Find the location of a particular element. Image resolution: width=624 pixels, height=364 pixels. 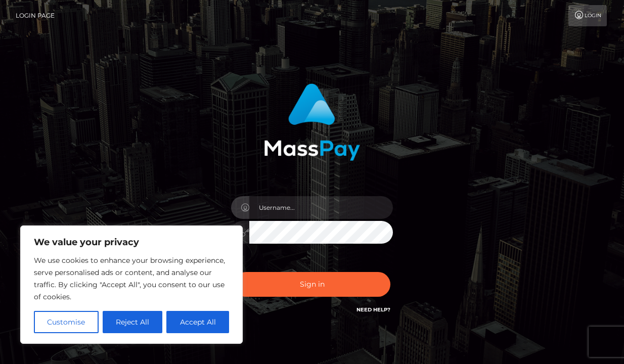

p: We value your privacy is located at coordinates (131, 242).